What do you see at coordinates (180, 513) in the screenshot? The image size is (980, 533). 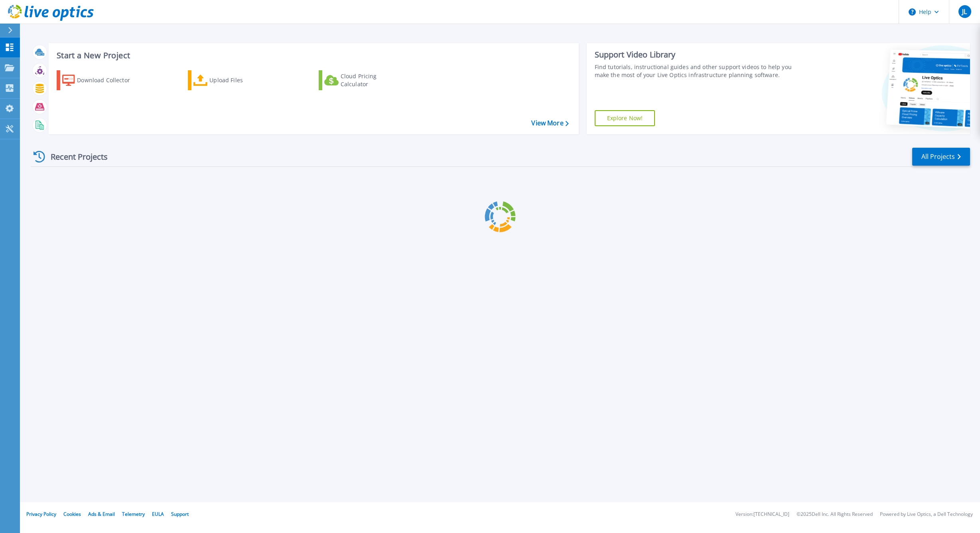 I see `a: Support` at bounding box center [180, 513].